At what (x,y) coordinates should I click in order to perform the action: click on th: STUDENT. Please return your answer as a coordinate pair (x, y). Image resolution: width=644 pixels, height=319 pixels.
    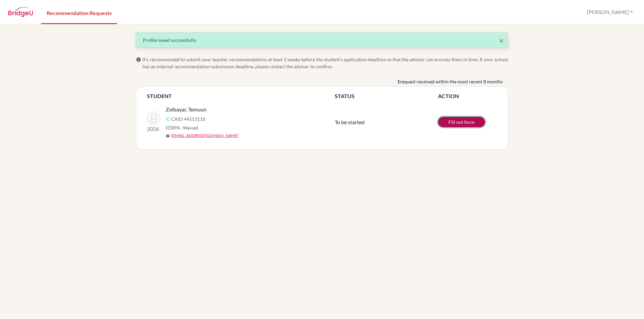
    Looking at the image, I should click on (241, 96).